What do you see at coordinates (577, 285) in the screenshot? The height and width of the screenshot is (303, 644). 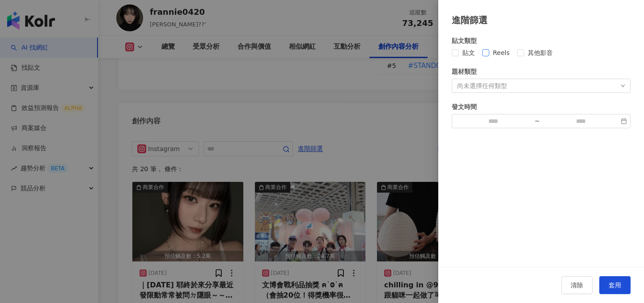 I see `button: 清除` at bounding box center [577, 285].